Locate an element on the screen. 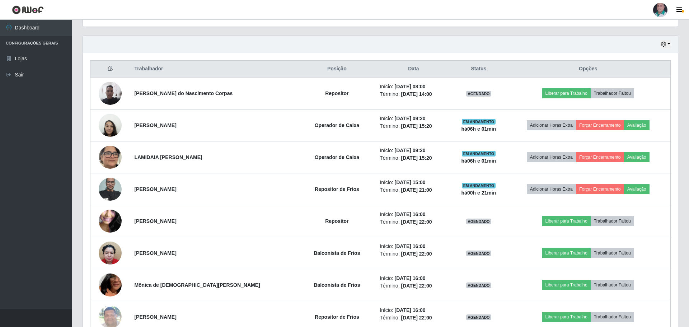 The image size is (689, 327). img: 1746055016214.jpeg is located at coordinates (110, 221).